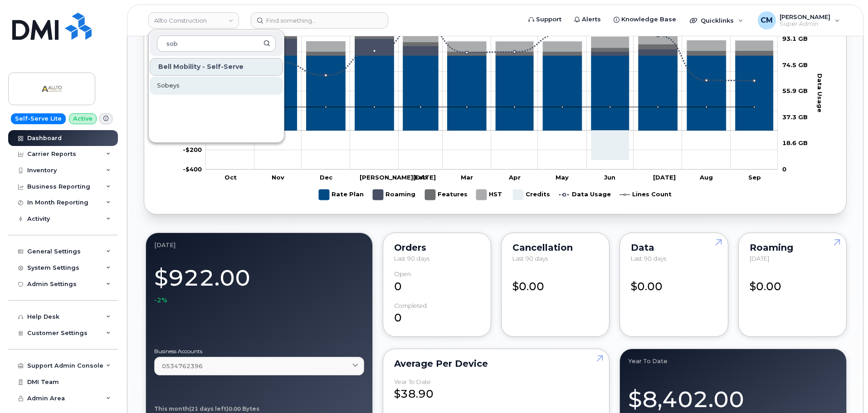 The height and width of the screenshot is (413, 868). I want to click on tspan: Data Usage, so click(820, 93).